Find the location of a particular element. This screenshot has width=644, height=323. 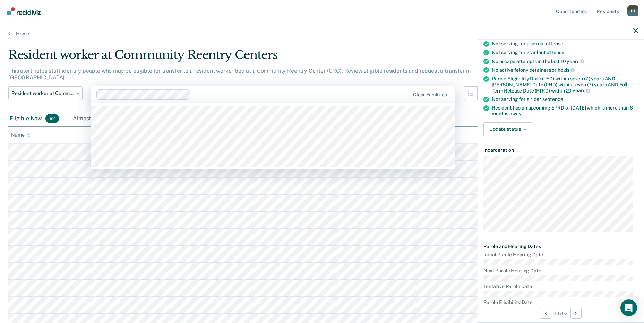

span: away. is located at coordinates (515, 114).